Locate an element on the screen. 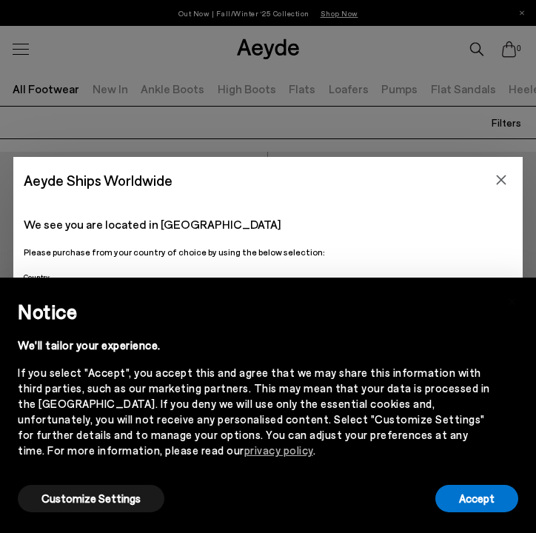 The height and width of the screenshot is (533, 536). button: Close is located at coordinates (501, 180).